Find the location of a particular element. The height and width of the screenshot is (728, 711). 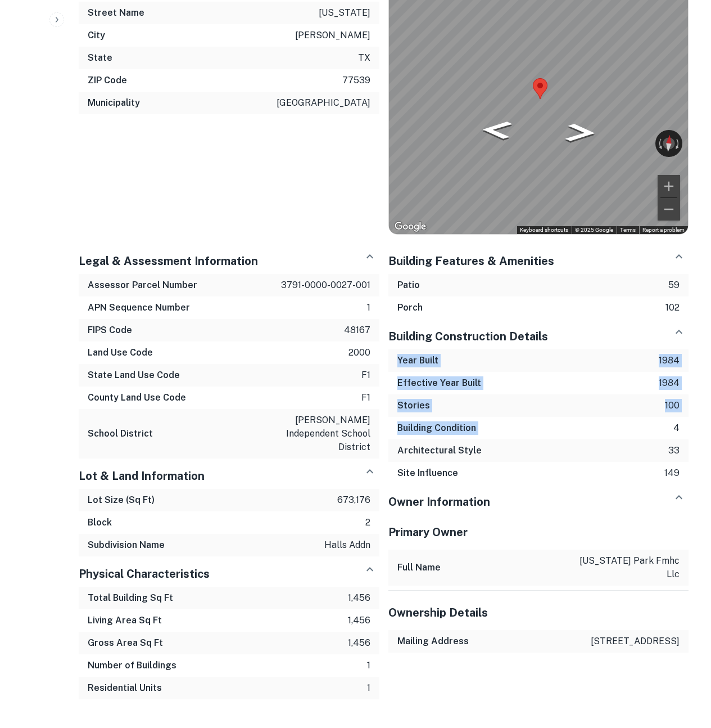

p: 77539 is located at coordinates (357, 81).